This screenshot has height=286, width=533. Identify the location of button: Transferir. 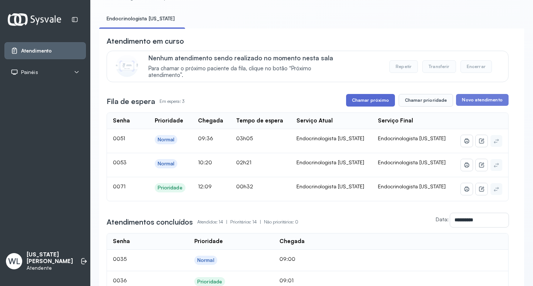
(439, 67).